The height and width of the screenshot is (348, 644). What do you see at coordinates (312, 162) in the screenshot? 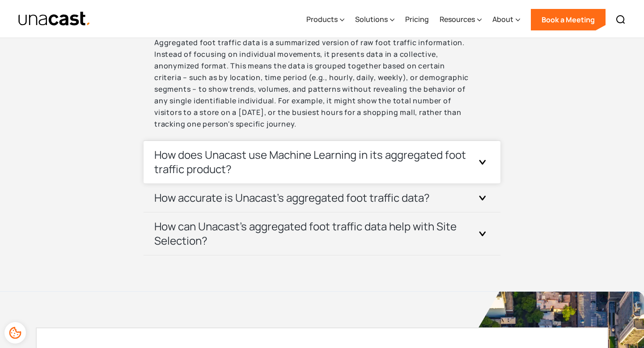
I see `h3: How does Unacast use Machine Learning in its aggregated foot traffic product?` at bounding box center [312, 162].